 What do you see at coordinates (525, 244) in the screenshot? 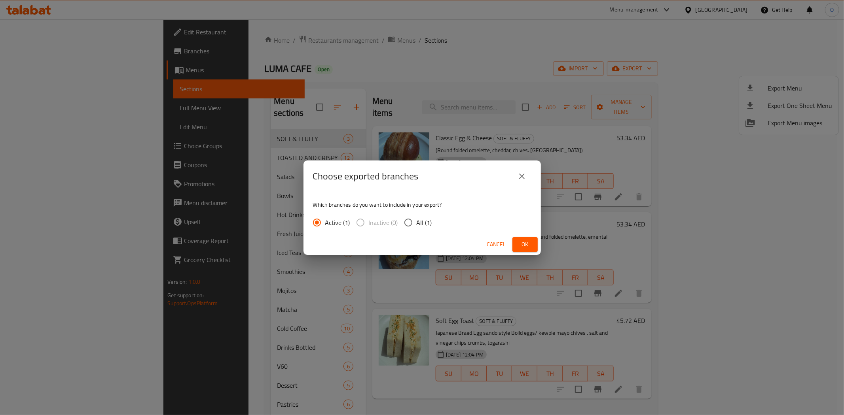
I see `span: Ok` at bounding box center [525, 244].